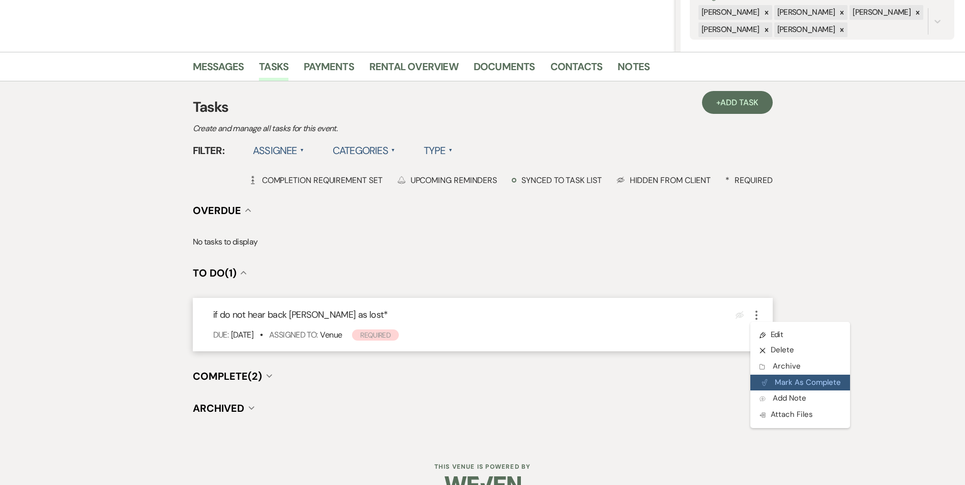  I want to click on a: Payments, so click(328, 70).